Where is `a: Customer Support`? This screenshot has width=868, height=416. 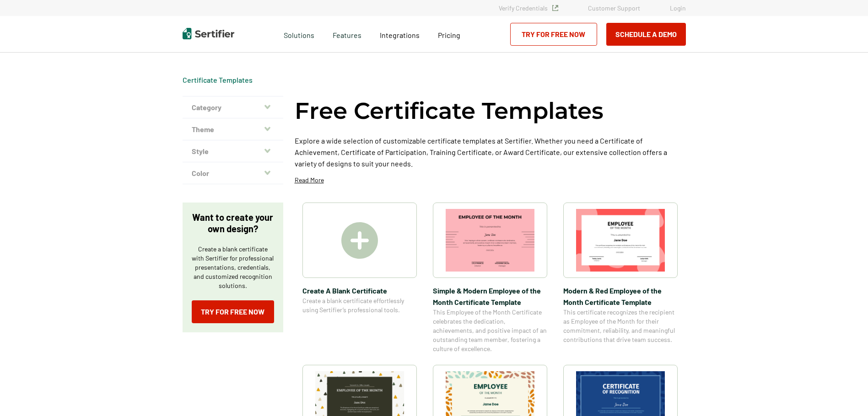 a: Customer Support is located at coordinates (614, 8).